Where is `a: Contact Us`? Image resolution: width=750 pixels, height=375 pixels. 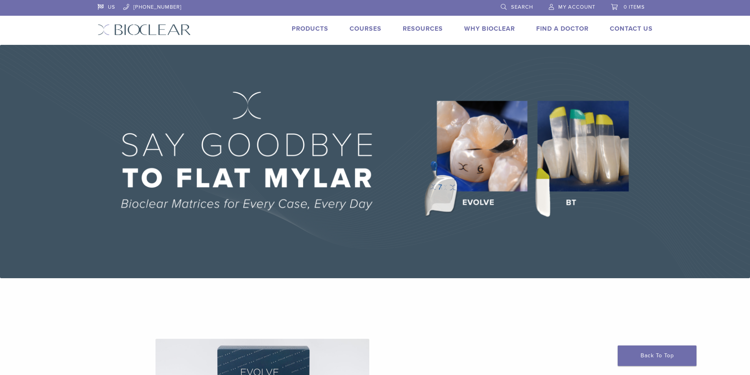
a: Contact Us is located at coordinates (631, 29).